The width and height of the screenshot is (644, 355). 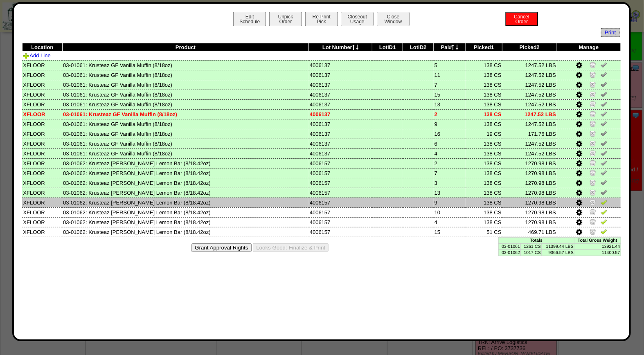 I want to click on td: 19 CS, so click(x=484, y=134).